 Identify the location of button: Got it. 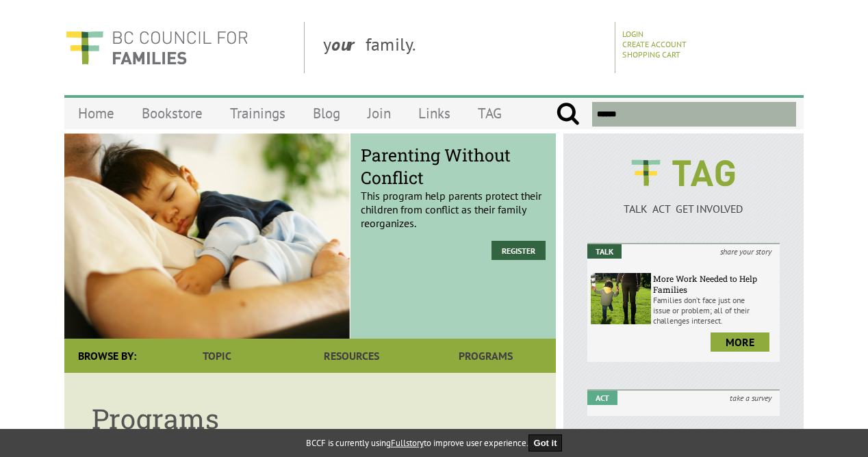
(546, 442).